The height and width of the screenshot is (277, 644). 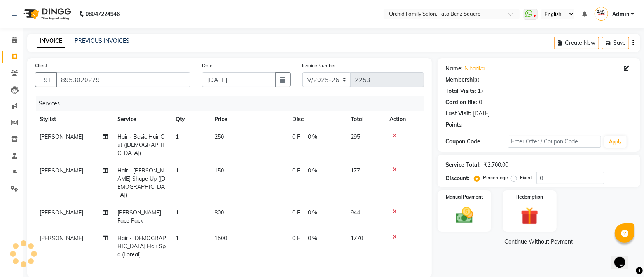 I want to click on div: Points:, so click(x=454, y=124).